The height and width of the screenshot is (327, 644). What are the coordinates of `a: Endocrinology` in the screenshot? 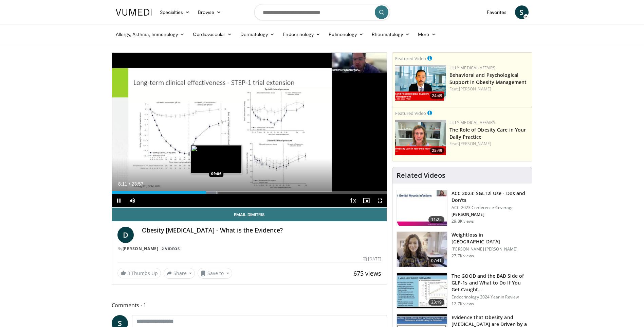 It's located at (301, 34).